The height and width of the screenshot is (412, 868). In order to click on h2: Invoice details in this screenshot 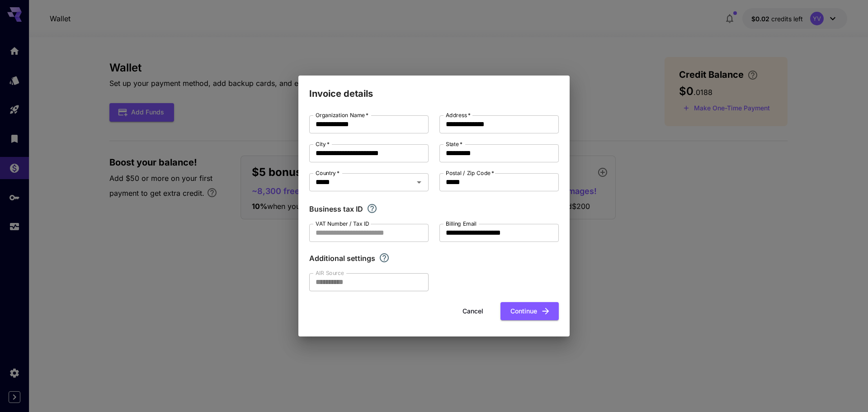, I will do `click(434, 88)`.